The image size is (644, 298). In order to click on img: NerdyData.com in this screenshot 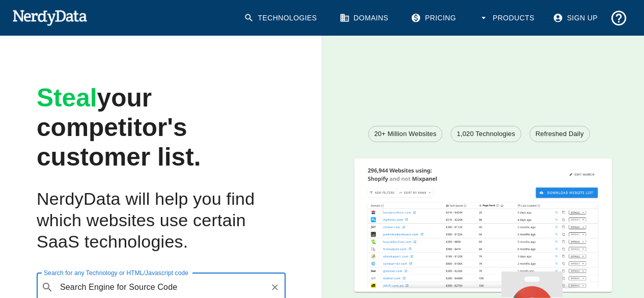, I will do `click(49, 18)`.